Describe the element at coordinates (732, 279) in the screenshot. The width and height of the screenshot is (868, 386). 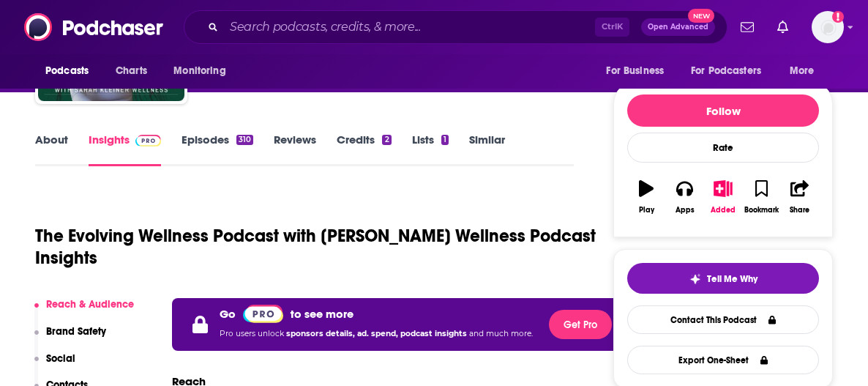
I see `span: Tell Me Why` at that location.